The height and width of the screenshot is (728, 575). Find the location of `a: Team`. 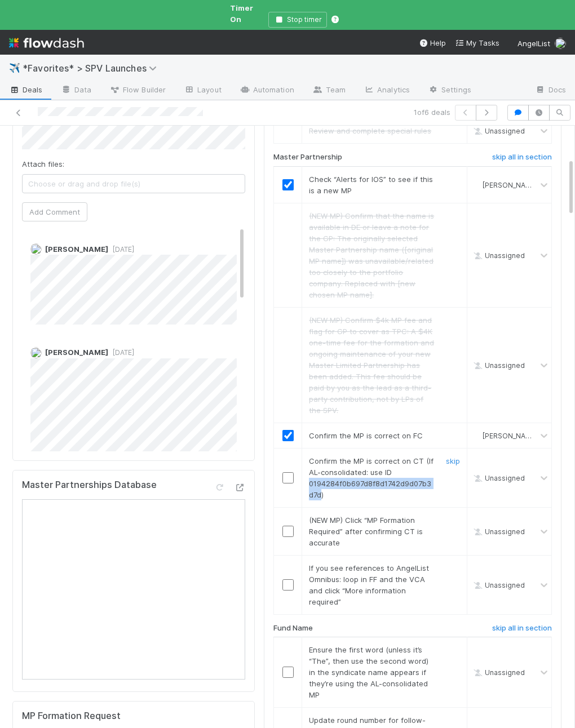

a: Team is located at coordinates (328, 91).